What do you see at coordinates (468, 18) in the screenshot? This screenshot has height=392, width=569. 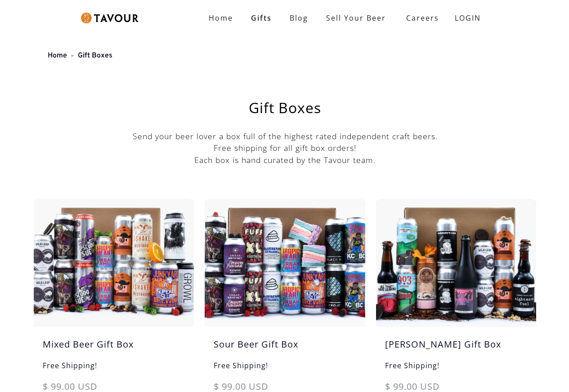 I see `a: LOGIN` at bounding box center [468, 18].